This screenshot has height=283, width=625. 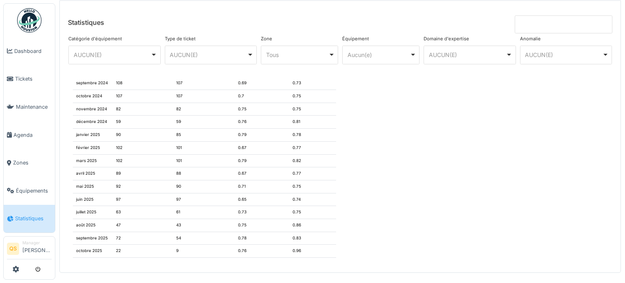 What do you see at coordinates (262, 96) in the screenshot?
I see `td: 0.7` at bounding box center [262, 96].